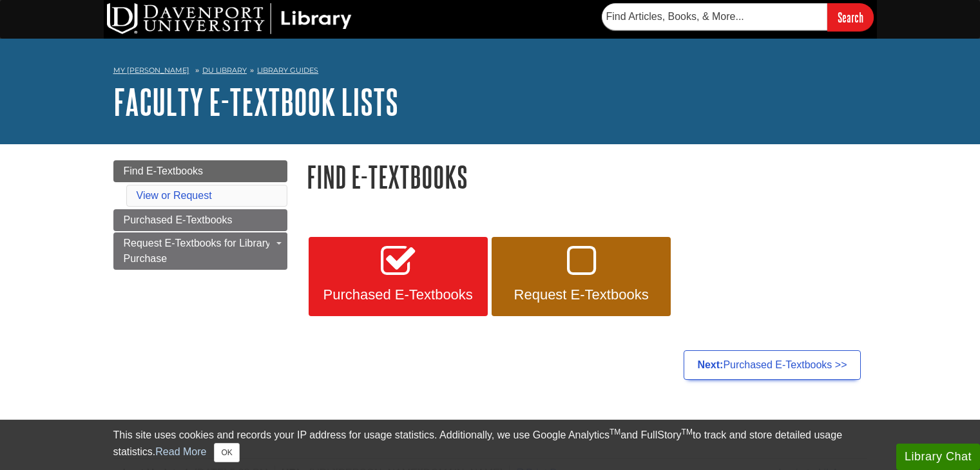  What do you see at coordinates (581, 277) in the screenshot?
I see `a: Request E-Textbooks` at bounding box center [581, 277].